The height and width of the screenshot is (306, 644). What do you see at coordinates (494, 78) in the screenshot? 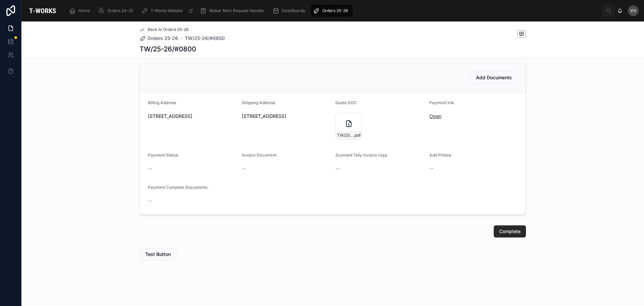
I see `button: Add Documents` at bounding box center [494, 78].